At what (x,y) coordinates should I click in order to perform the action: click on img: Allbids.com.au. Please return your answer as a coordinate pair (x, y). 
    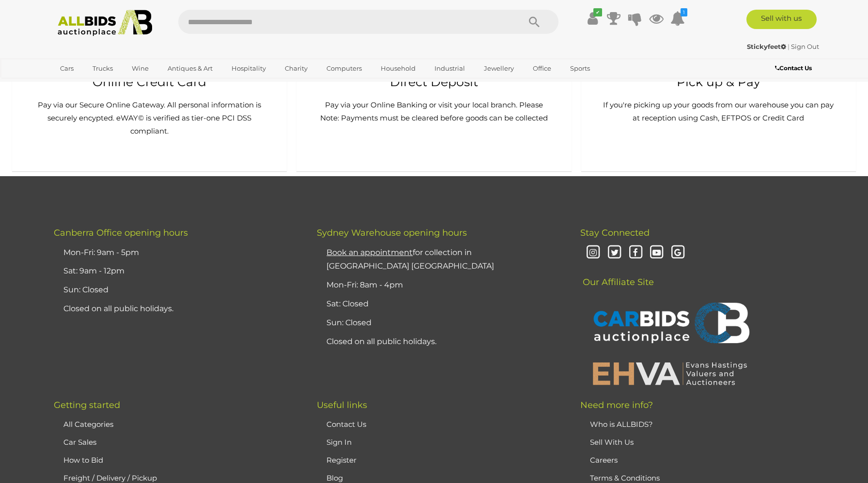
    Looking at the image, I should click on (105, 22).